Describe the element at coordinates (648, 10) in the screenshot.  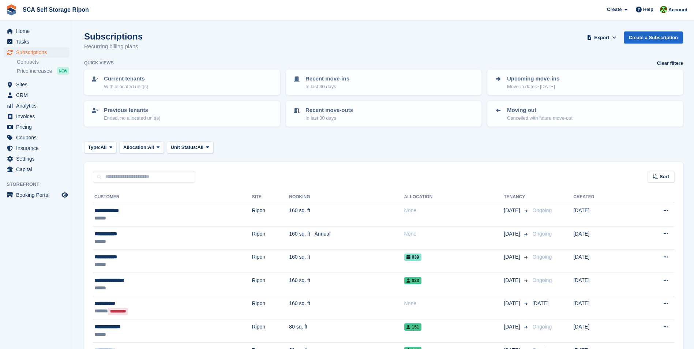
I see `span: Help` at that location.